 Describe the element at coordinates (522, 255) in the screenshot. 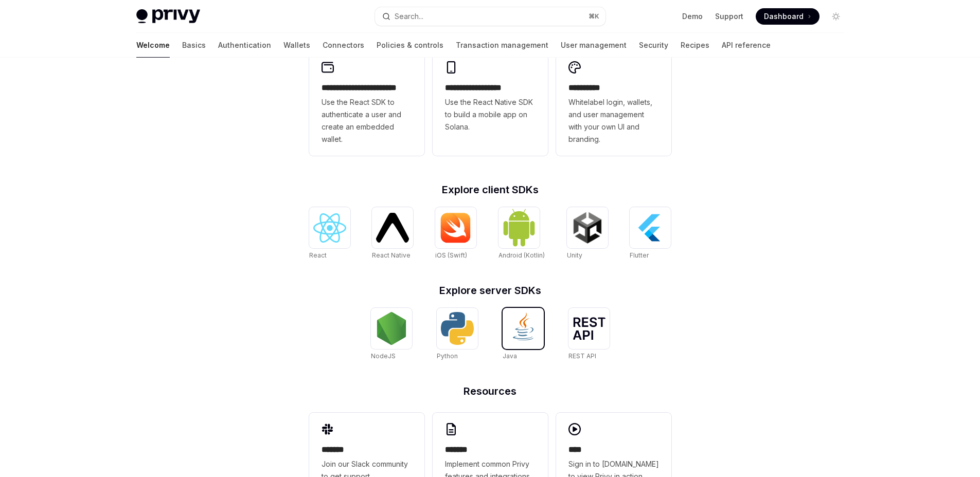

I see `span: Android (Kotlin)` at that location.